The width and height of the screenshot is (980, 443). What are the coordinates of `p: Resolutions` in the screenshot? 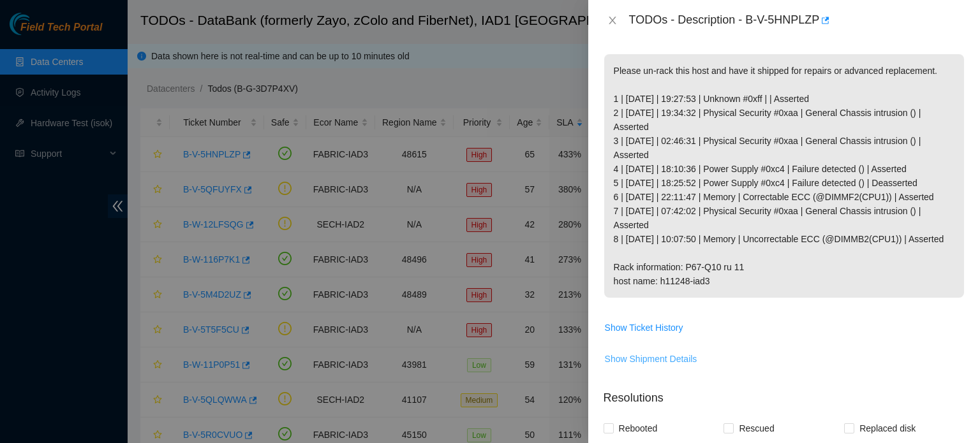 It's located at (784, 393).